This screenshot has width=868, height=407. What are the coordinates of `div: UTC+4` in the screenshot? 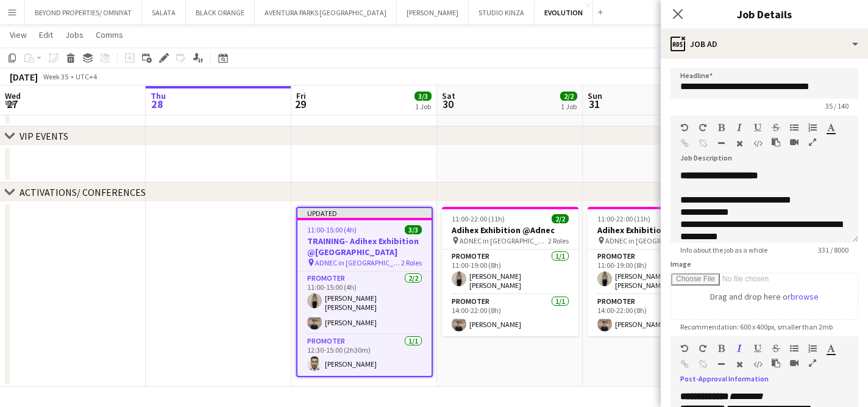 It's located at (86, 76).